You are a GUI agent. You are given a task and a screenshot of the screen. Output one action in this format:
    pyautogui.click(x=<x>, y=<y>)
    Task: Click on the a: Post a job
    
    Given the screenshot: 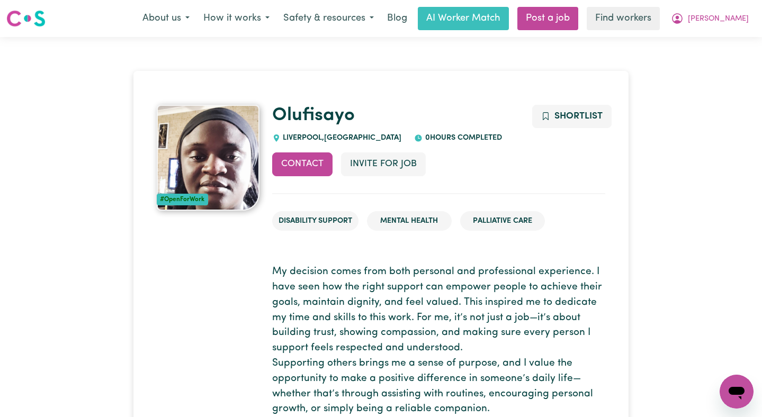 What is the action you would take?
    pyautogui.click(x=547, y=19)
    